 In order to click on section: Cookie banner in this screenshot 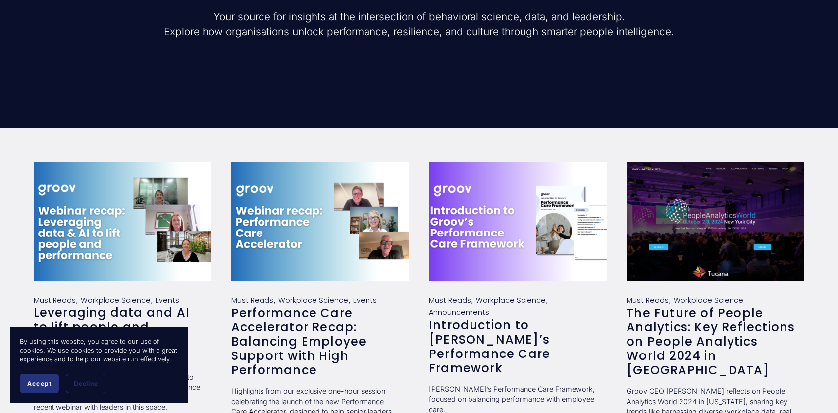, I will do `click(99, 364)`.